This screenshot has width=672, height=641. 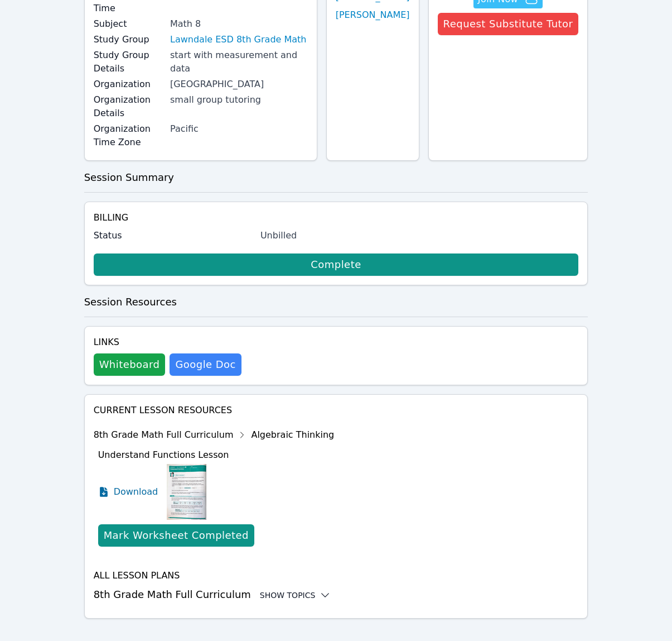 What do you see at coordinates (239, 129) in the screenshot?
I see `div: Pacific` at bounding box center [239, 129].